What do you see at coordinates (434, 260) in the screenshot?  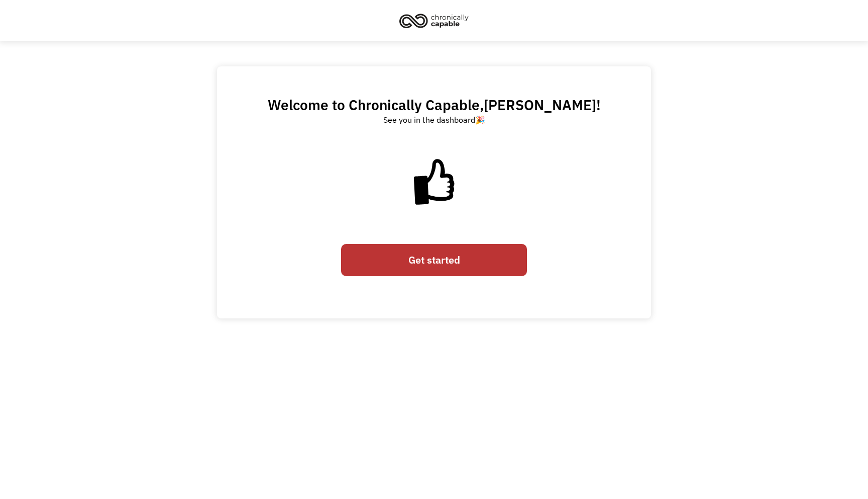 I see `form: Email Form` at bounding box center [434, 260].